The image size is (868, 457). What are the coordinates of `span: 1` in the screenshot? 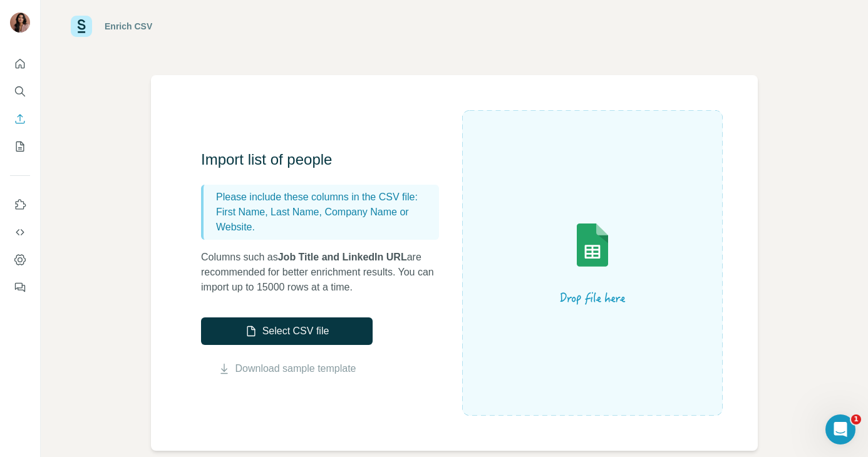 It's located at (856, 419).